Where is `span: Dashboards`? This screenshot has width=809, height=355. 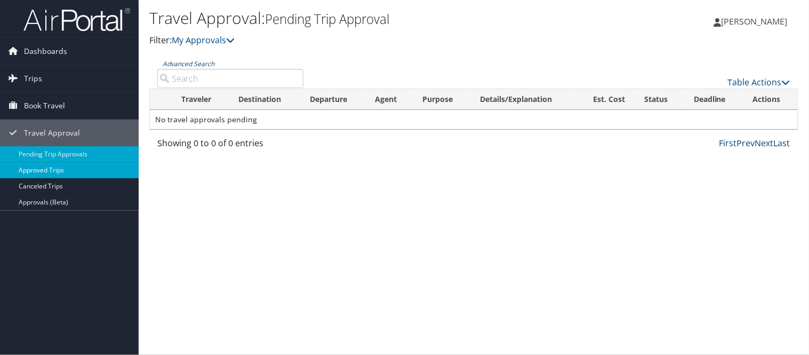 span: Dashboards is located at coordinates (45, 51).